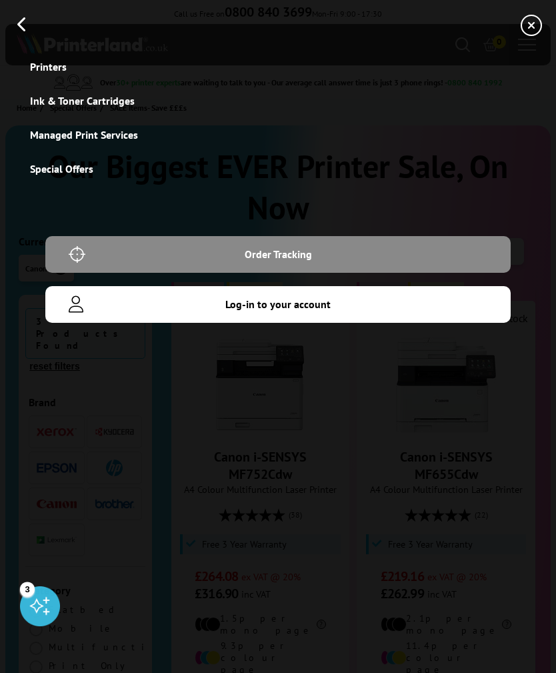 The width and height of the screenshot is (556, 673). Describe the element at coordinates (82, 101) in the screenshot. I see `span: Ink & Toner Cartridges` at that location.